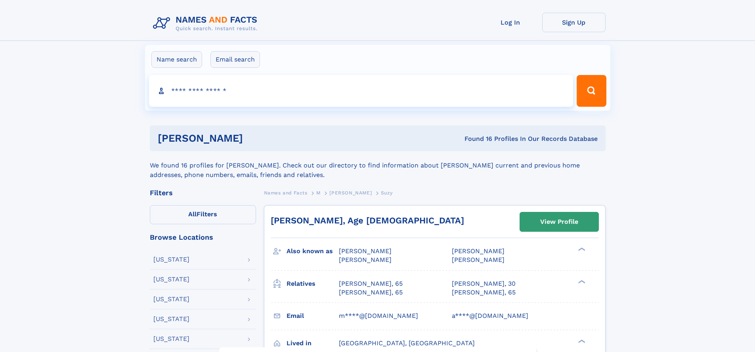  What do you see at coordinates (313, 343) in the screenshot?
I see `h3: Lived in` at bounding box center [313, 343].